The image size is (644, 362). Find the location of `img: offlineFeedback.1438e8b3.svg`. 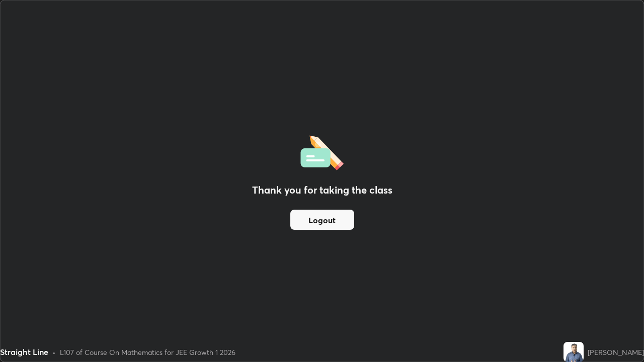

img: offlineFeedback.1438e8b3.svg is located at coordinates (322, 151).